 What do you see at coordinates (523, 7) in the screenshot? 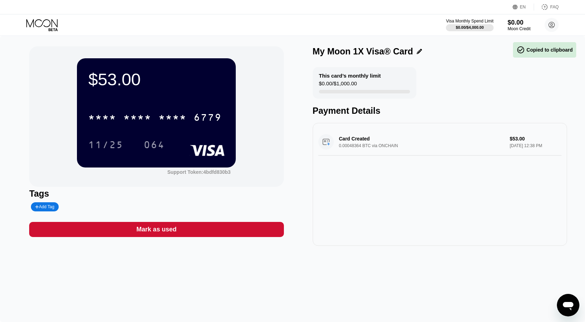
I see `div: EN` at bounding box center [523, 7].